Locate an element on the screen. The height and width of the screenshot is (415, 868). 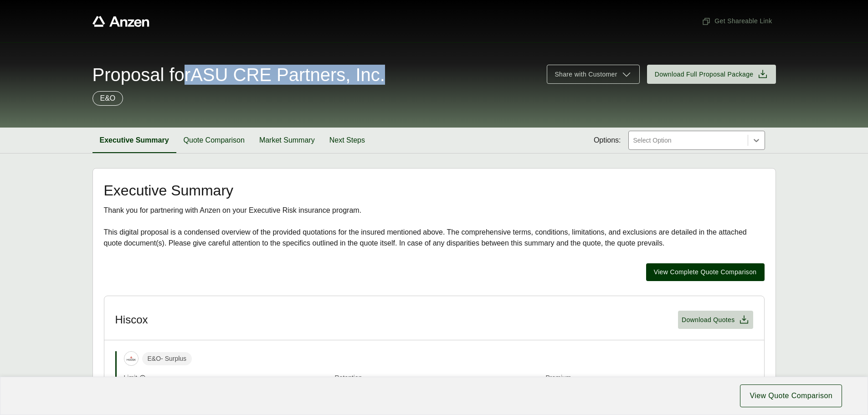
span: Limit is located at coordinates (131, 378).